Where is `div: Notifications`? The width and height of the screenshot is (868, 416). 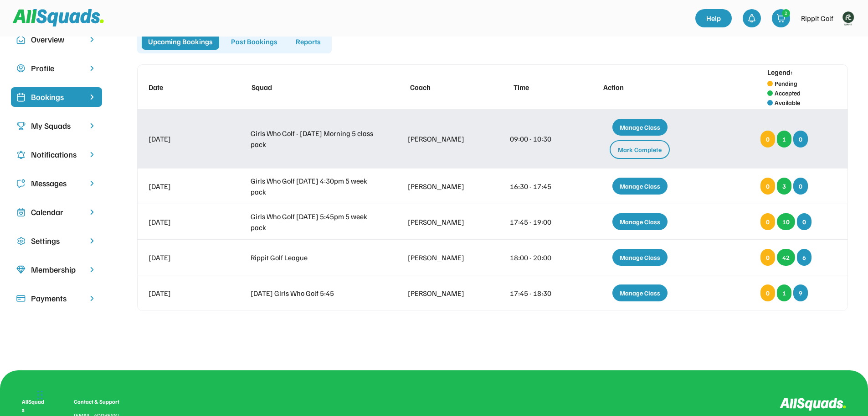 div: Notifications is located at coordinates (56, 154).